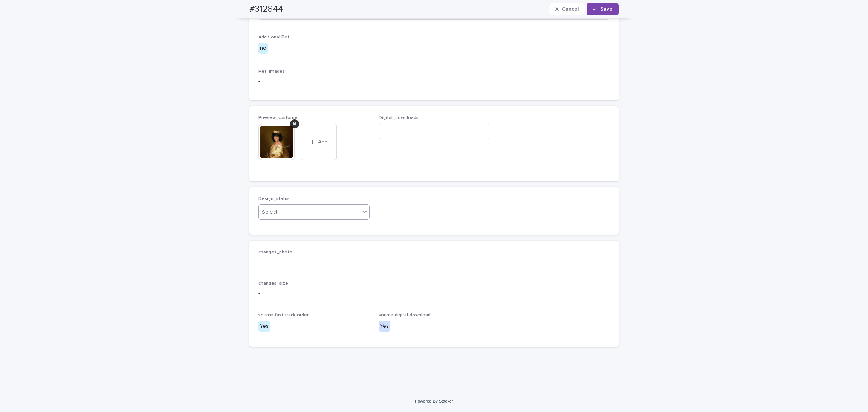 The image size is (868, 412). I want to click on span: Digital_downloads, so click(398, 118).